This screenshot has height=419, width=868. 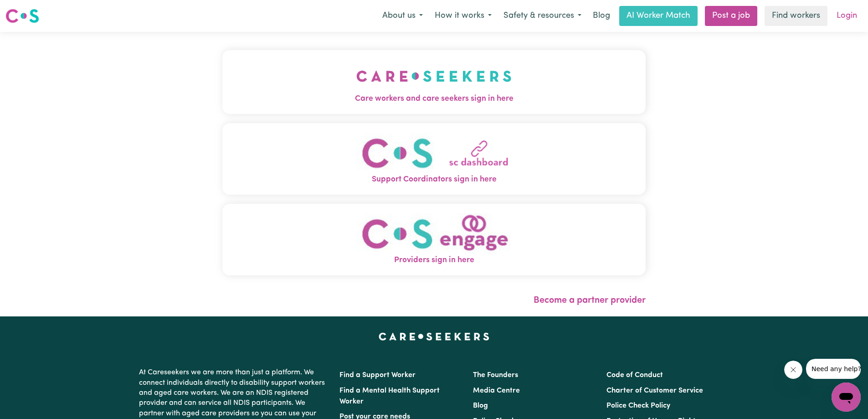 What do you see at coordinates (796, 16) in the screenshot?
I see `a: Find workers` at bounding box center [796, 16].